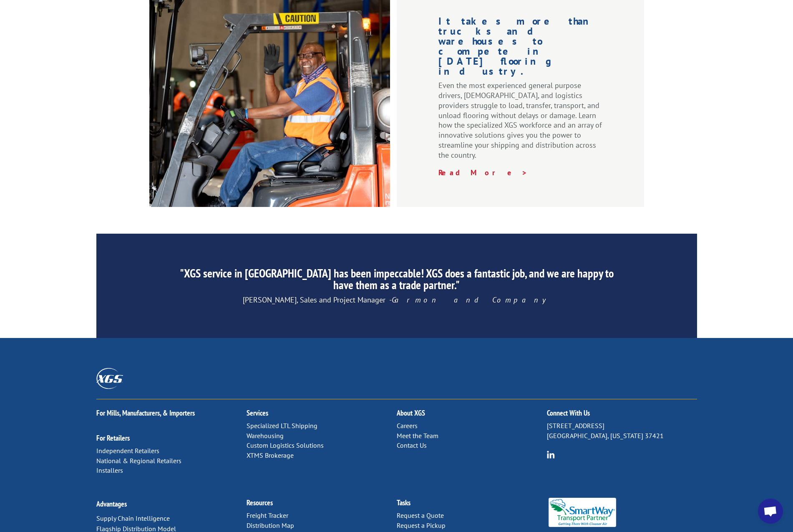 The width and height of the screenshot is (793, 532). I want to click on a: Distribution Map, so click(270, 525).